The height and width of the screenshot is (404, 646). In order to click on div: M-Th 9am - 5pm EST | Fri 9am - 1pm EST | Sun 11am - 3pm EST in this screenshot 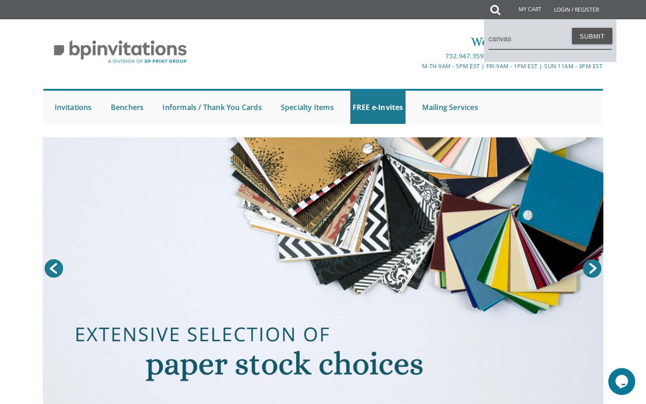, I will do `click(416, 66)`.